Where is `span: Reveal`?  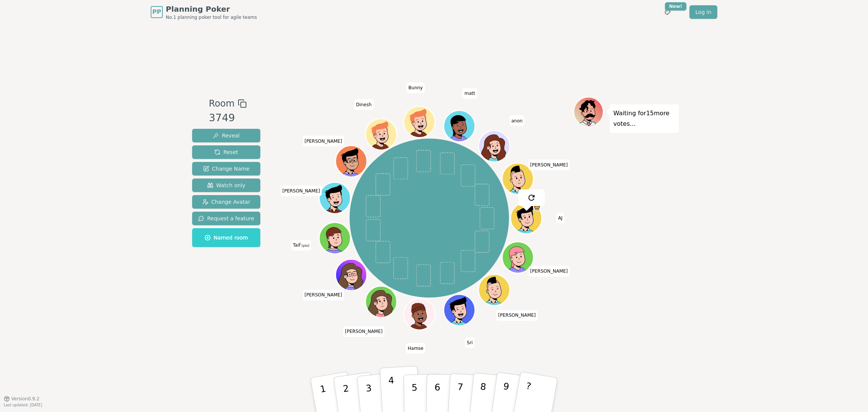 span: Reveal is located at coordinates (226, 135).